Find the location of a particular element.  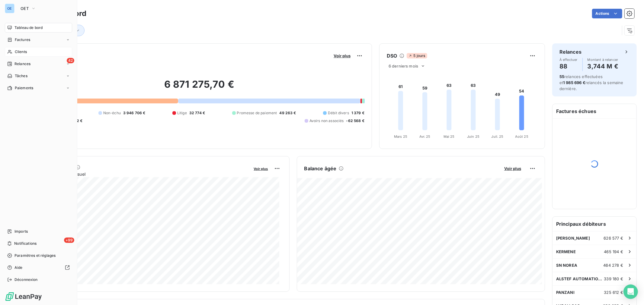

span: OET is located at coordinates (24, 9).